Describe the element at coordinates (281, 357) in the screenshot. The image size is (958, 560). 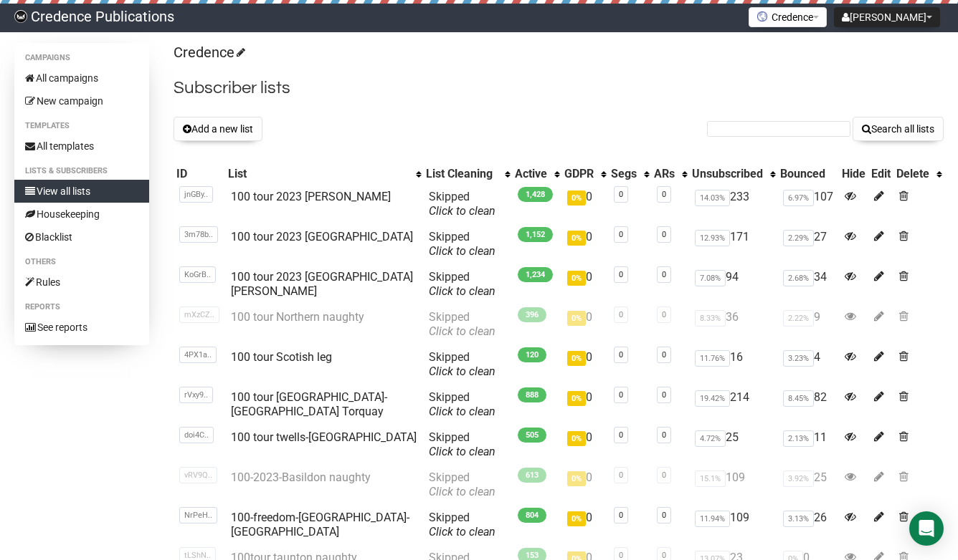
I see `a: 100 tour Scotish leg` at that location.